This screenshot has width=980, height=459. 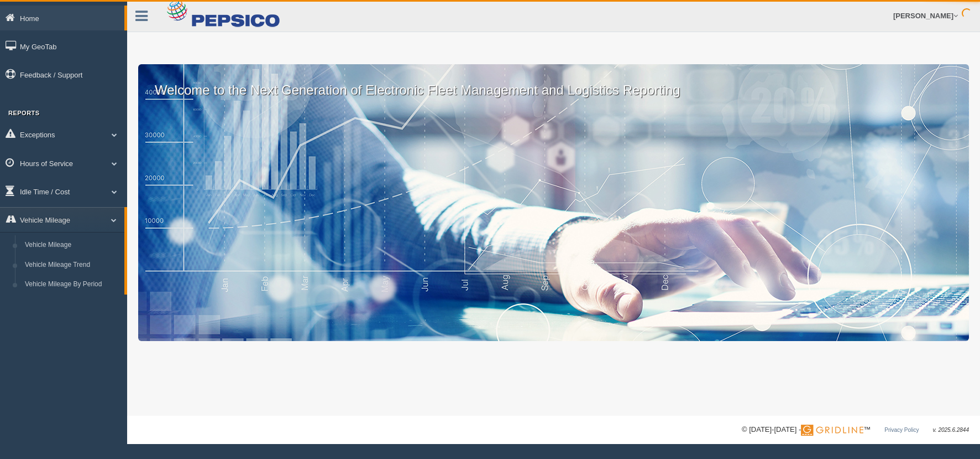 I want to click on a: Vehicle Mileage Trend, so click(x=72, y=265).